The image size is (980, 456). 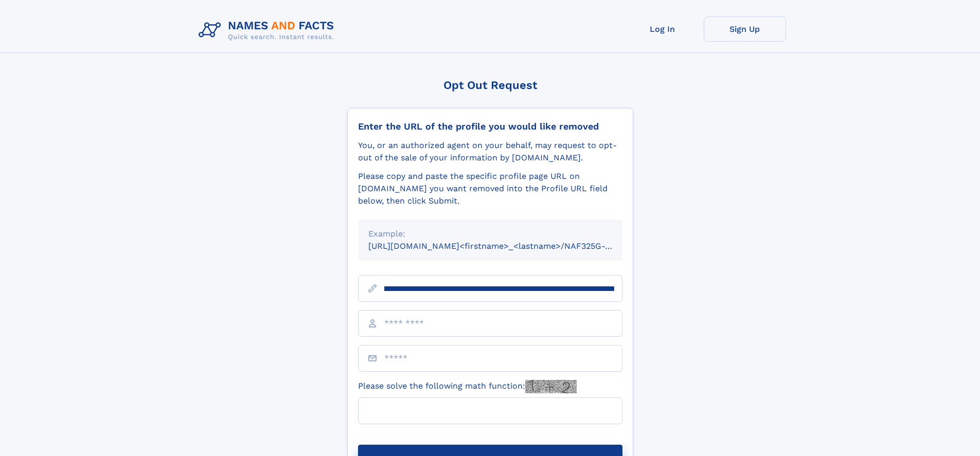 I want to click on div: You, or an authorized agent on your behalf, may request to opt-out of the sale of your informatio..., so click(x=490, y=152).